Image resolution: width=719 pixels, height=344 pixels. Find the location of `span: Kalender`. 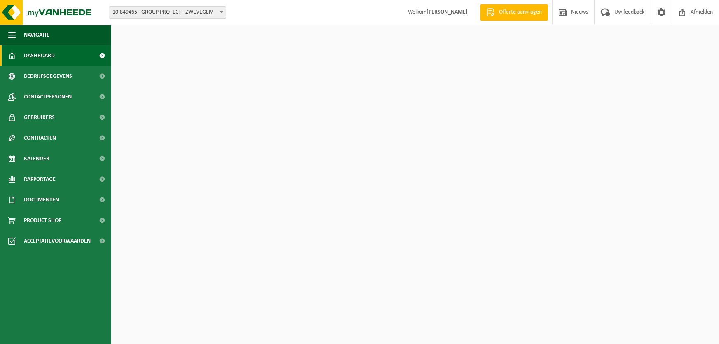

span: Kalender is located at coordinates (37, 159).